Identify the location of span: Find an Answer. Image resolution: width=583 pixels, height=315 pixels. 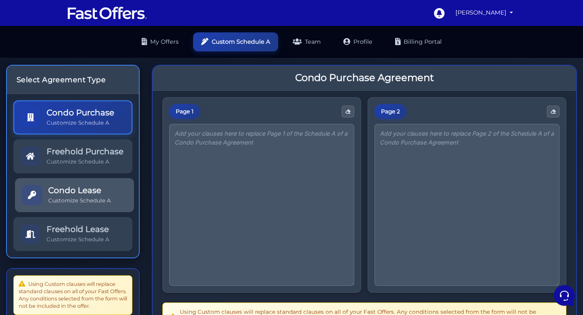
(34, 117).